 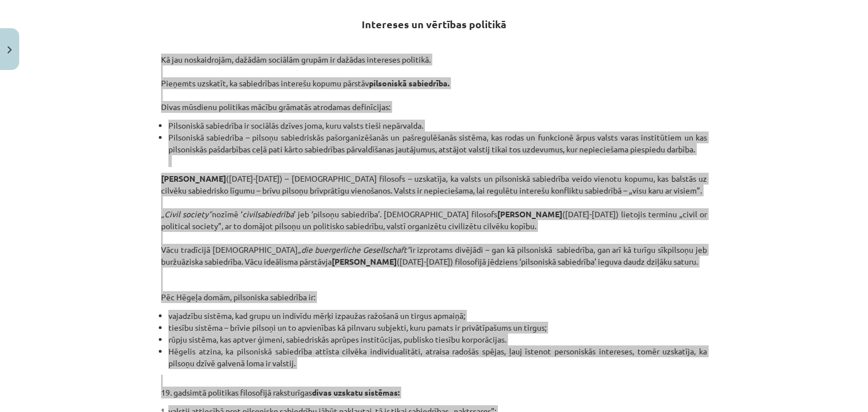 What do you see at coordinates (409, 83) in the screenshot?
I see `strong: pilsoniskā sabiedrība.` at bounding box center [409, 83].